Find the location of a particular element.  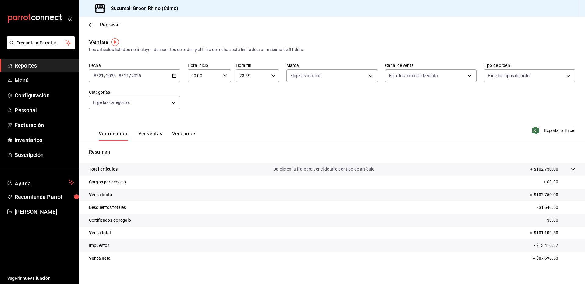

label: Categorías is located at coordinates (135, 92).